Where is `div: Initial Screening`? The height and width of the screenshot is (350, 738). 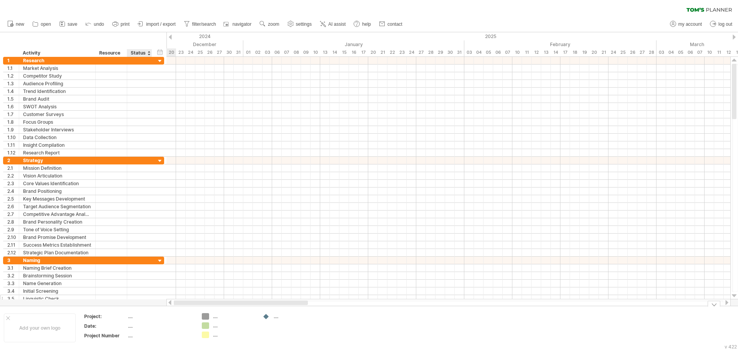 div: Initial Screening is located at coordinates (57, 291).